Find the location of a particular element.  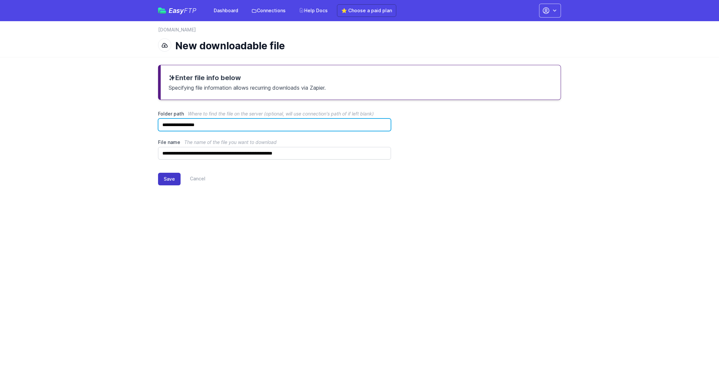

a: EasyFTP is located at coordinates (177, 11).